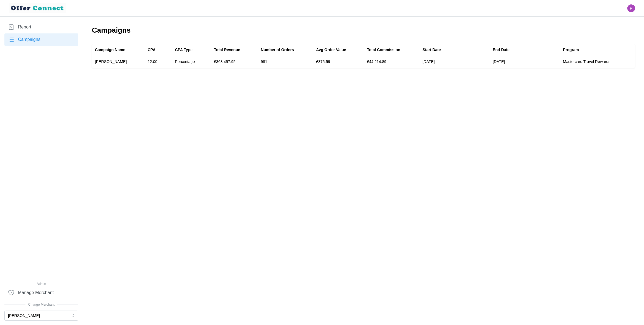 Image resolution: width=644 pixels, height=325 pixels. I want to click on div: Avg Order Value, so click(331, 50).